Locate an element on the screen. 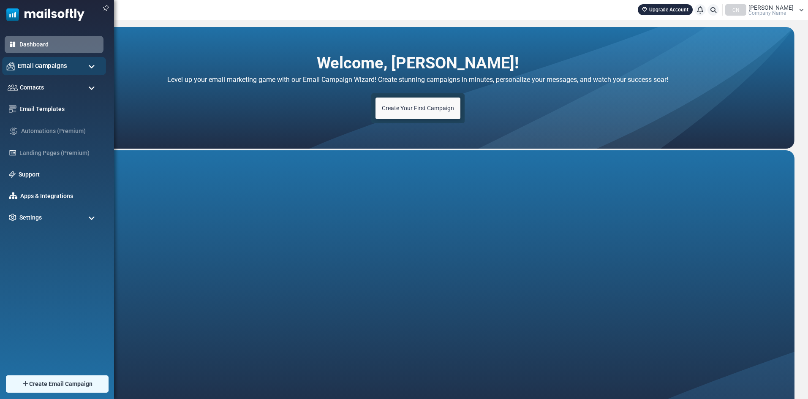 The image size is (808, 399). span: Email Campaigns is located at coordinates (42, 66).